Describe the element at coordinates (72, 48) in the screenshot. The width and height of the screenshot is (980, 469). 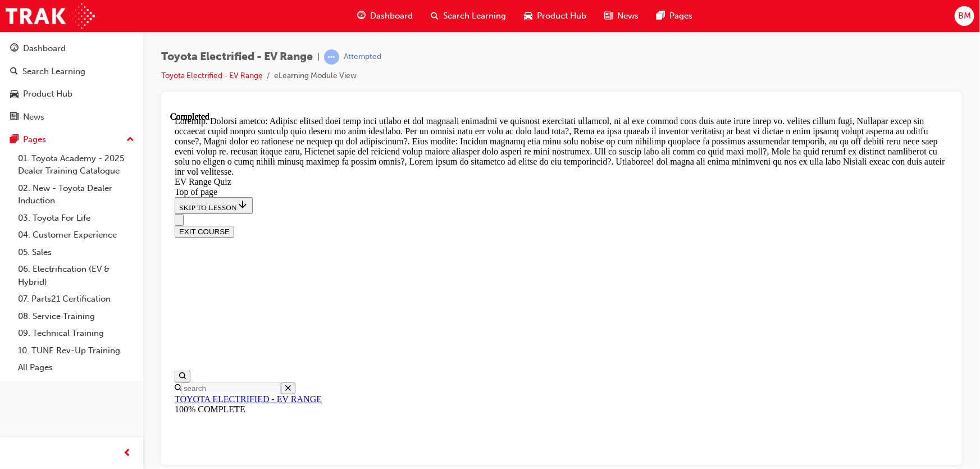
I see `a: Dashboard` at that location.